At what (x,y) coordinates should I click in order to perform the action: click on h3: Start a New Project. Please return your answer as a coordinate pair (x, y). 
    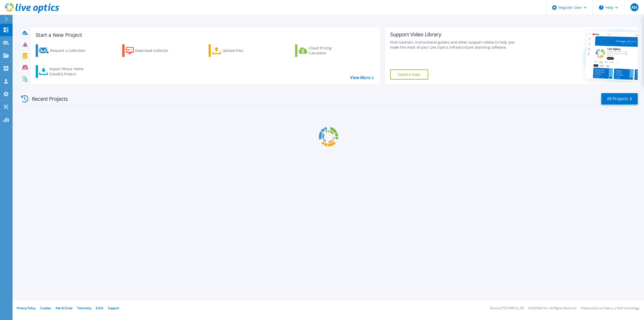
    Looking at the image, I should click on (204, 35).